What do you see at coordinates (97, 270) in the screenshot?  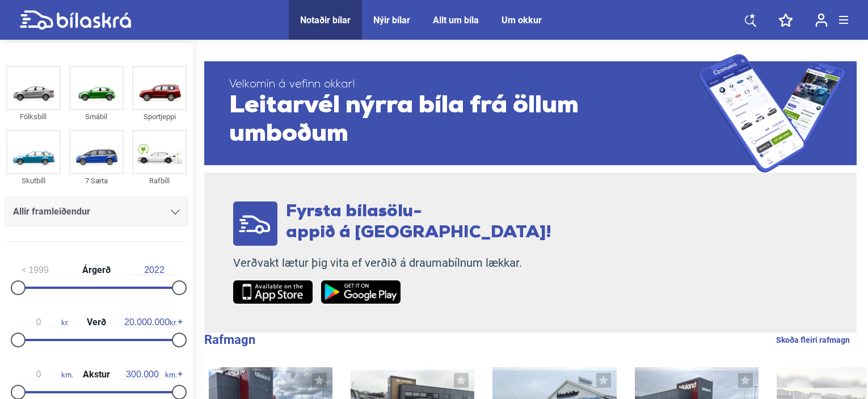 I see `span: Árgerð` at bounding box center [97, 270].